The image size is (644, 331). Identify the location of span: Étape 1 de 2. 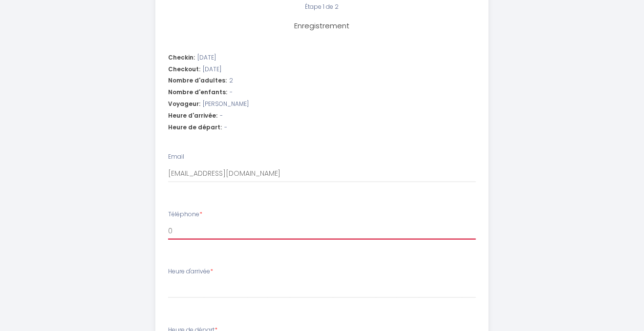
(322, 7).